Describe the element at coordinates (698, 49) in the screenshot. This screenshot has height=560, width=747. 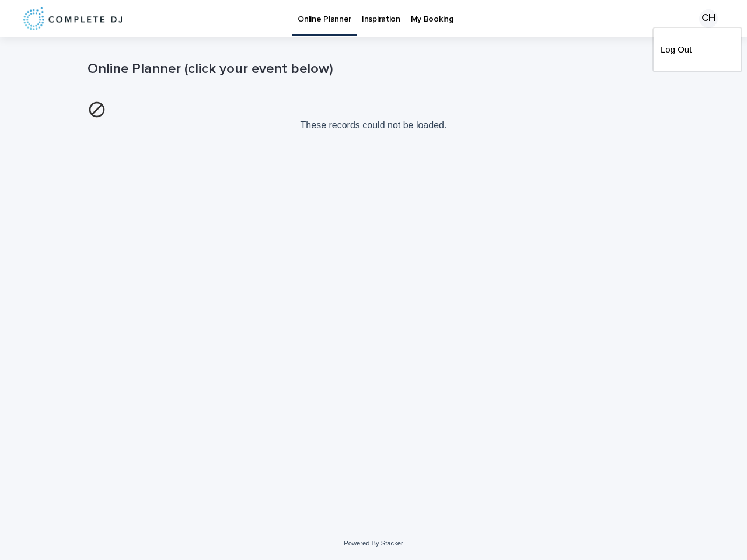
I see `p: Log Out` at that location.